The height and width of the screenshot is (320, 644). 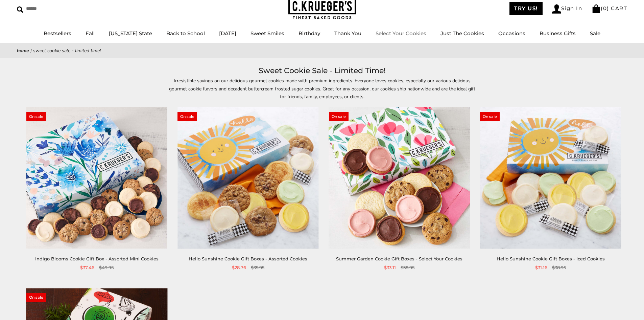 What do you see at coordinates (185, 33) in the screenshot?
I see `a: Back to School` at bounding box center [185, 33].